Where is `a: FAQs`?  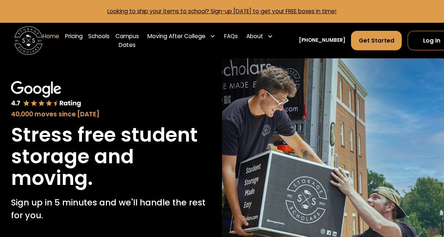 a: FAQs is located at coordinates (231, 41).